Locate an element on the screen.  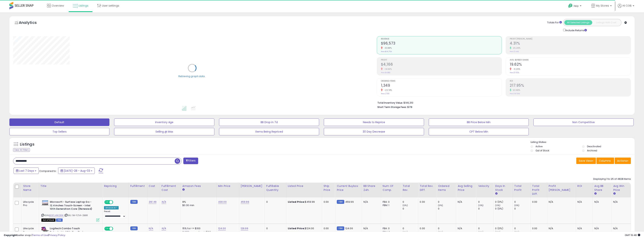
a: 291.49 is located at coordinates (153, 202).